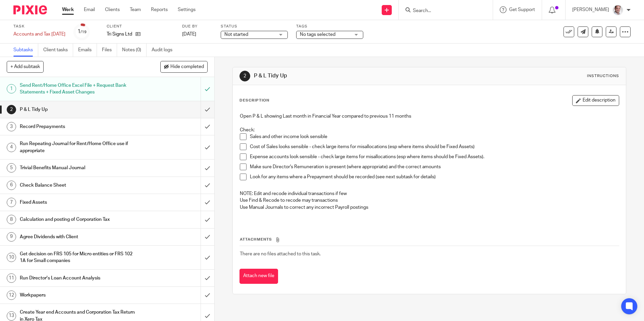 The height and width of the screenshot is (321, 644). What do you see at coordinates (11, 202) in the screenshot?
I see `div: 7` at bounding box center [11, 202].